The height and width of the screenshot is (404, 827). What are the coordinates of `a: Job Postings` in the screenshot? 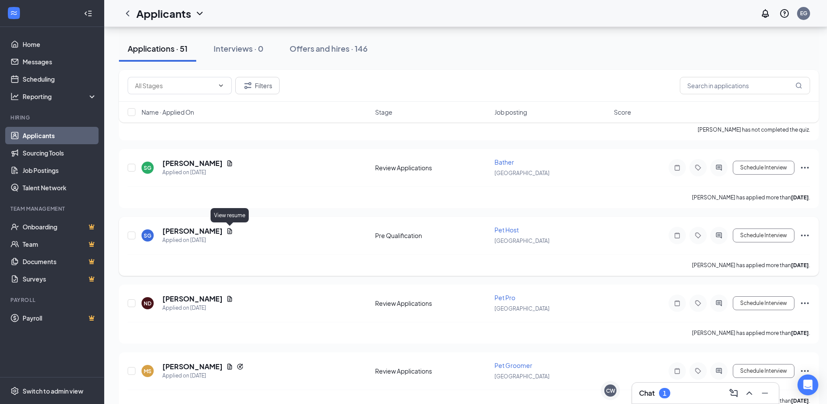 It's located at (59, 170).